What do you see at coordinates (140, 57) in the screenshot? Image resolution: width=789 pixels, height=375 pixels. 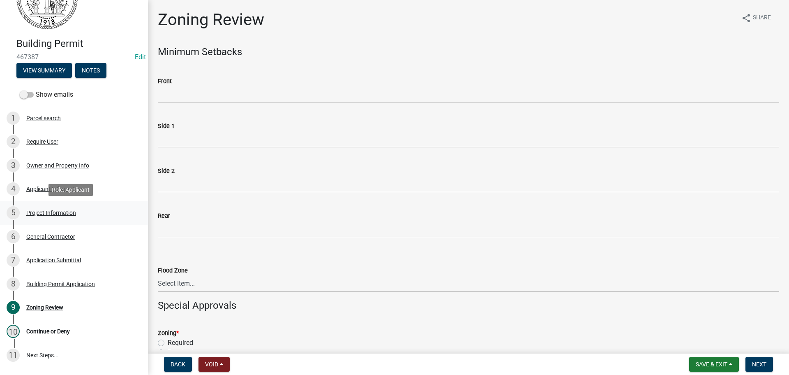 I see `a: Edit` at bounding box center [140, 57].